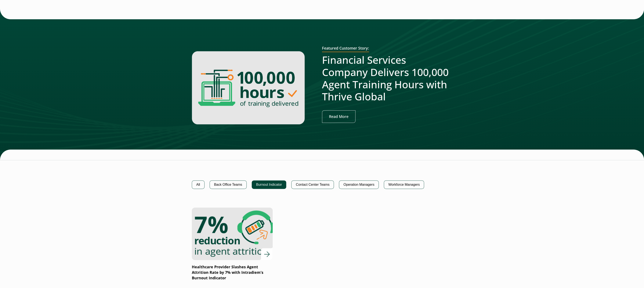  What do you see at coordinates (313, 184) in the screenshot?
I see `button: Contact Center Teams` at bounding box center [313, 184].